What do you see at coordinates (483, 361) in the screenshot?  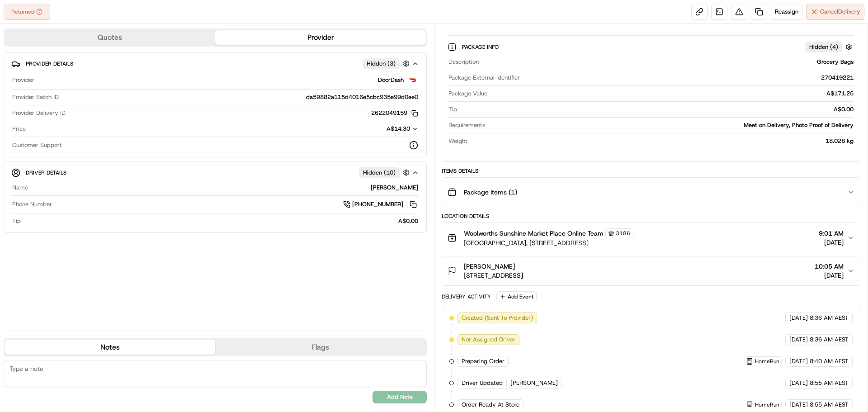 I see `span: Preparing Order` at bounding box center [483, 361].